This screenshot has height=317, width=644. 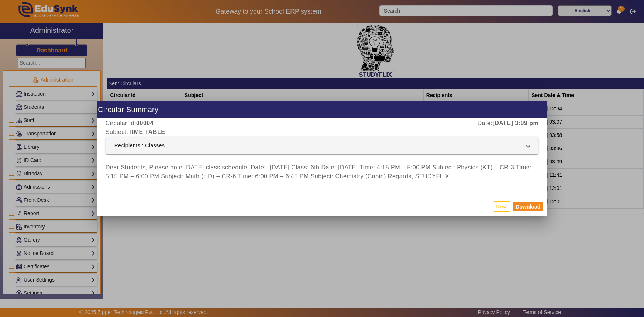 What do you see at coordinates (322, 146) in the screenshot?
I see `mat-expansion-panel-header: Recipients : Classes` at bounding box center [322, 146].